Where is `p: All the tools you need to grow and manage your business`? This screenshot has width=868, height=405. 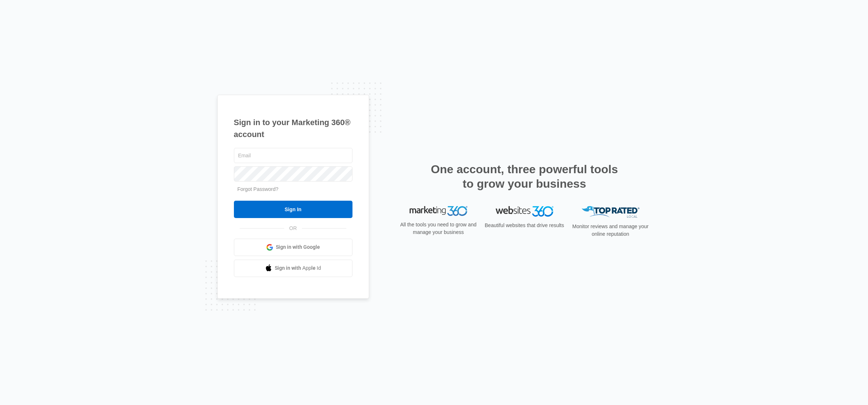
p: All the tools you need to grow and manage your business is located at coordinates (439, 229).